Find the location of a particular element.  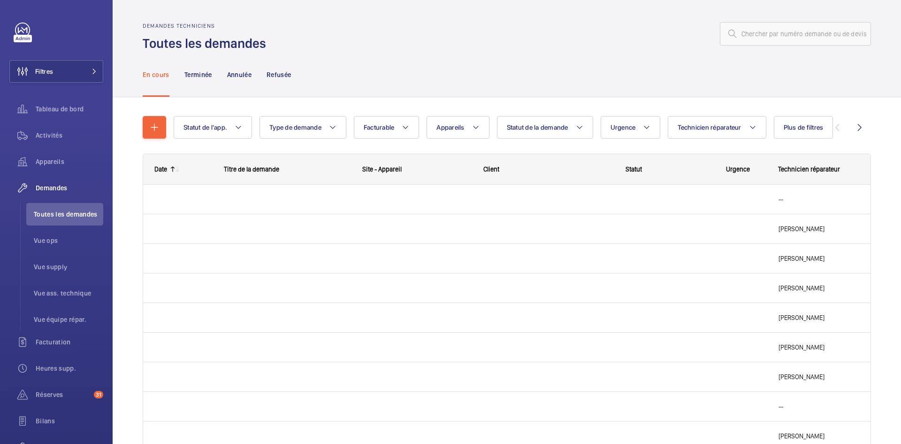

input: Chercher par numéro demande ou de devis is located at coordinates (796, 34).